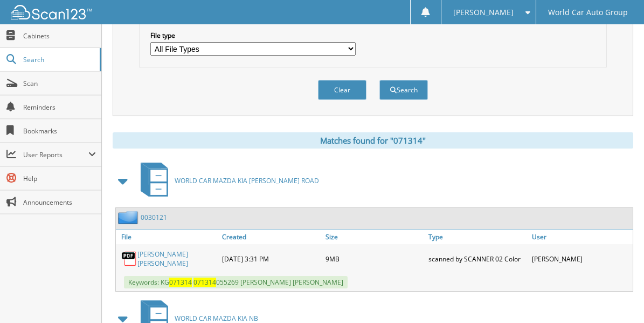  What do you see at coordinates (588, 12) in the screenshot?
I see `span: World Car Auto Group` at bounding box center [588, 12].